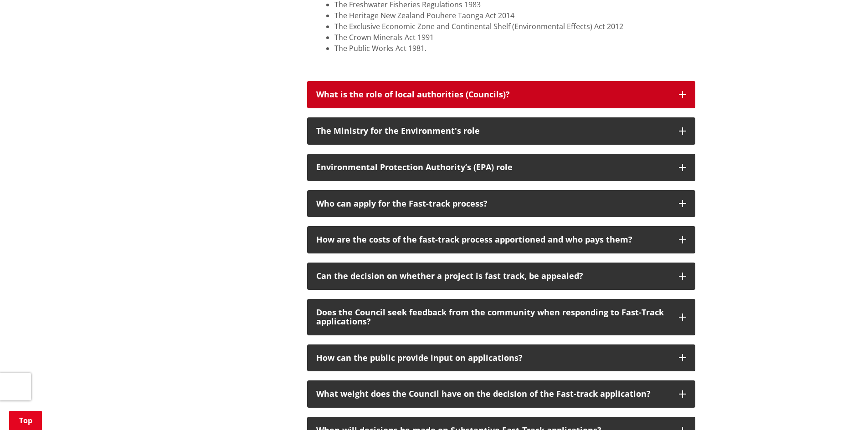 This screenshot has width=868, height=430. Describe the element at coordinates (493, 240) in the screenshot. I see `p: How are the costs of the fast-track process apportioned and who pays them?` at that location.